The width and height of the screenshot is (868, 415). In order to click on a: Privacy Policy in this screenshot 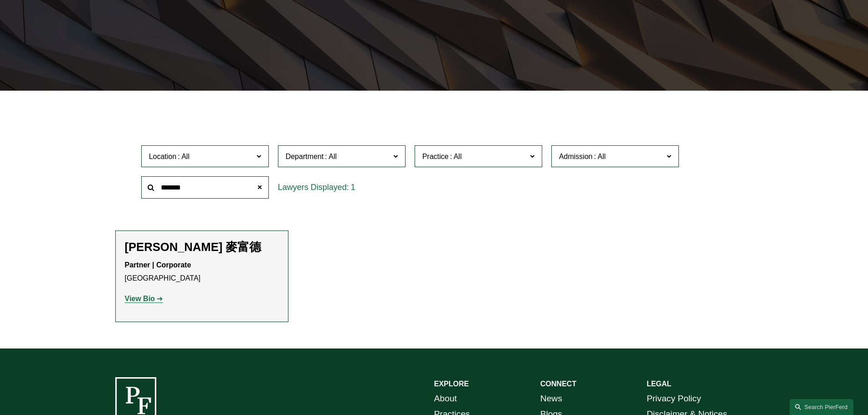, I will do `click(673, 399)`.